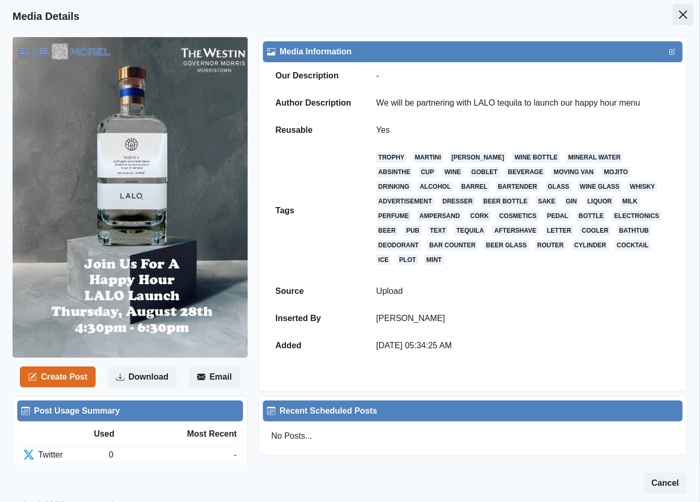  Describe the element at coordinates (130, 434) in the screenshot. I see `div: Used` at that location.